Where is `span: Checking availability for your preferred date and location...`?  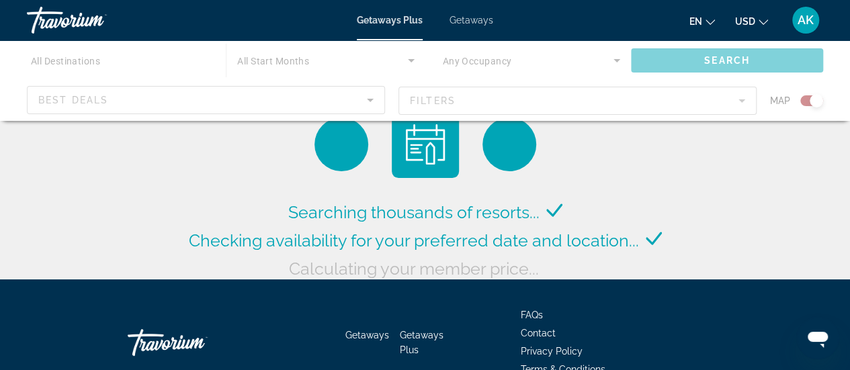
span: Checking availability for your preferred date and location... is located at coordinates (414, 240).